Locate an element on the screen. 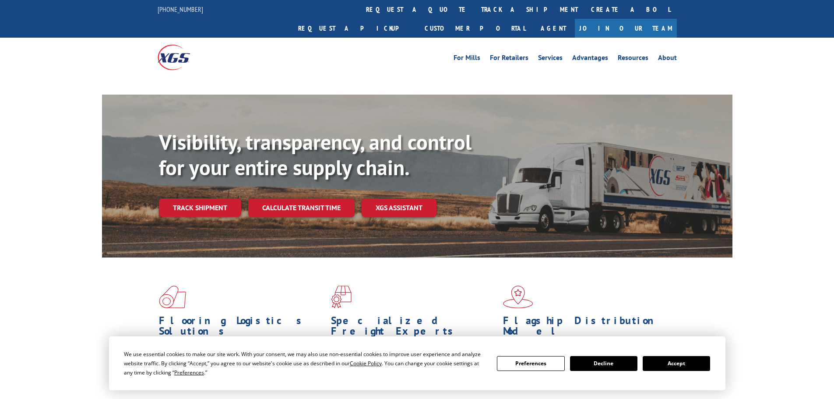  a: Track shipment is located at coordinates (200, 208).